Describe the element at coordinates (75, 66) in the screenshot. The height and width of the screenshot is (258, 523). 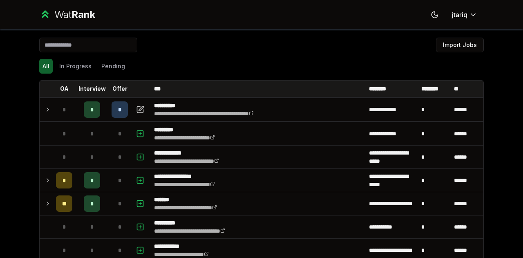
I see `button: In Progress` at that location.